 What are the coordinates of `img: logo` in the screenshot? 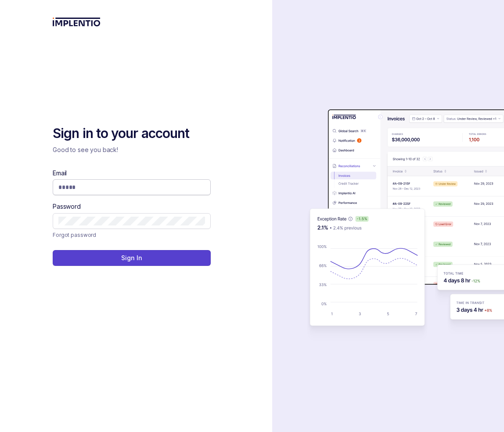 It's located at (76, 22).